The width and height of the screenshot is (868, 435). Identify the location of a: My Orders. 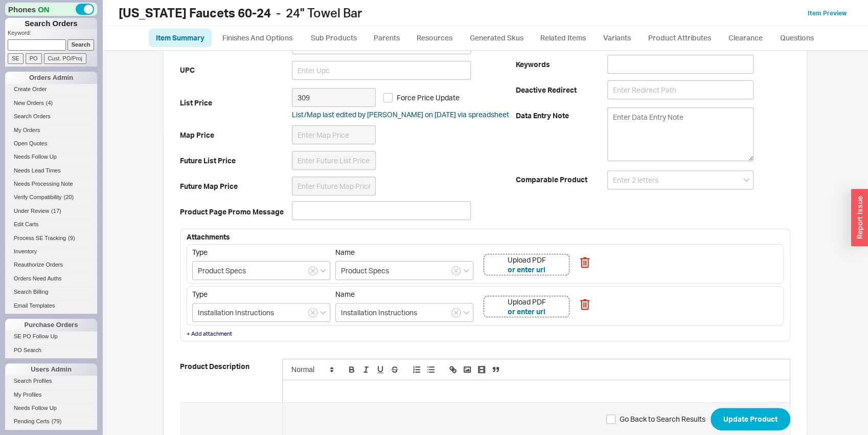
(51, 130).